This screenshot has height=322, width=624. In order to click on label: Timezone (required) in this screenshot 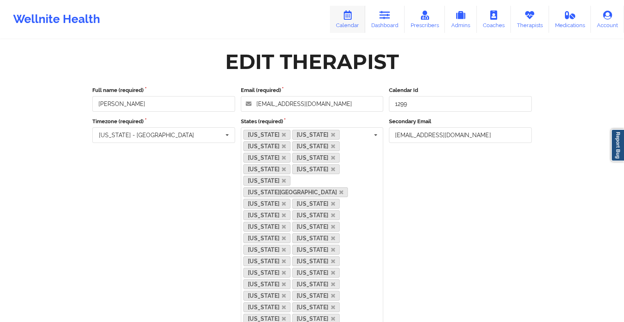, I will do `click(164, 121)`.